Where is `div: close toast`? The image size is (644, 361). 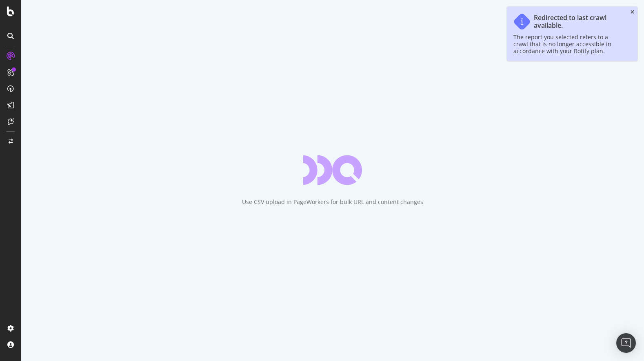
div: close toast is located at coordinates (632, 12).